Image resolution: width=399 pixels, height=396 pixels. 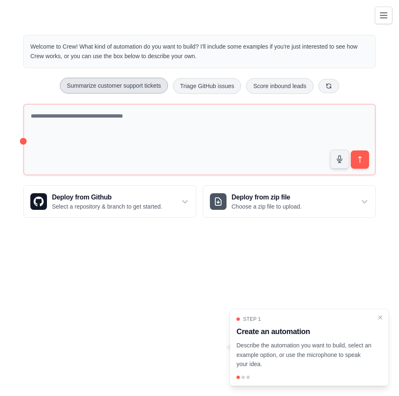 What do you see at coordinates (207, 86) in the screenshot?
I see `button: Triage GitHub issues` at bounding box center [207, 86].